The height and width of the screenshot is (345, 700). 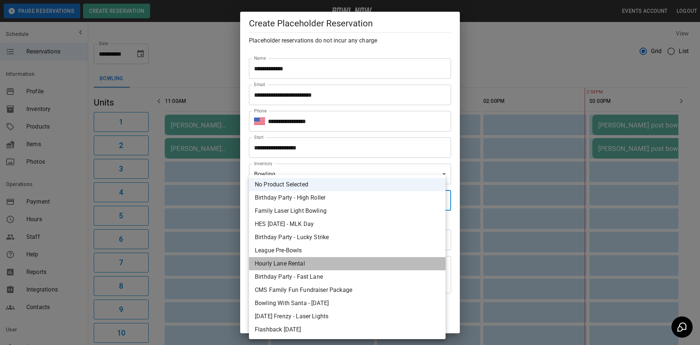 I want to click on li: Hourly Lane Rental, so click(x=347, y=264).